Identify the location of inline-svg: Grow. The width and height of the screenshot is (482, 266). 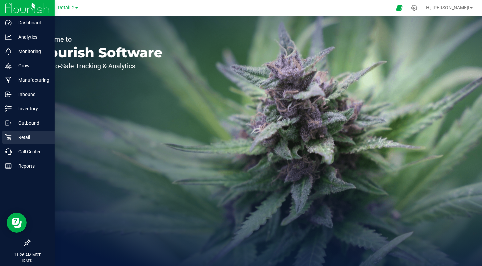
(8, 66).